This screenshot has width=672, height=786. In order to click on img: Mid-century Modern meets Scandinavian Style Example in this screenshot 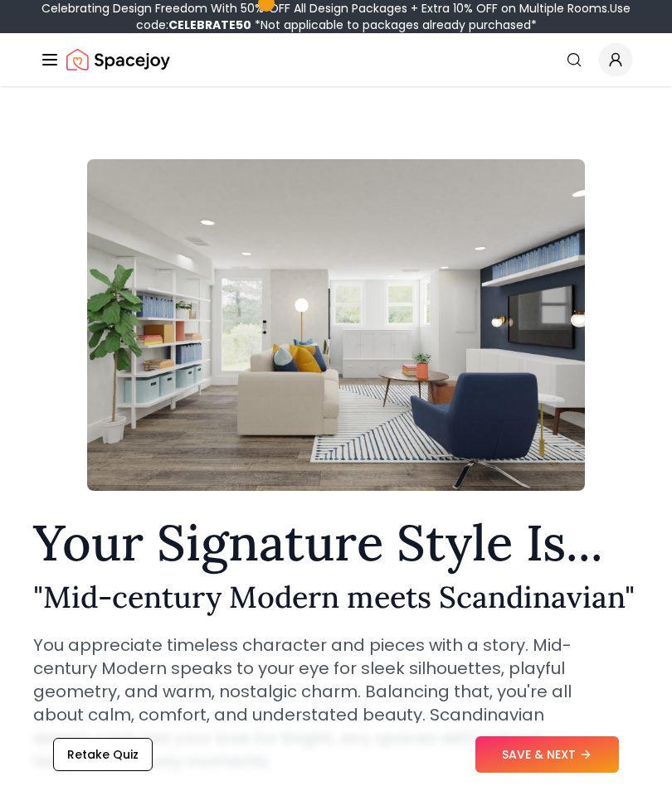, I will do `click(336, 325)`.